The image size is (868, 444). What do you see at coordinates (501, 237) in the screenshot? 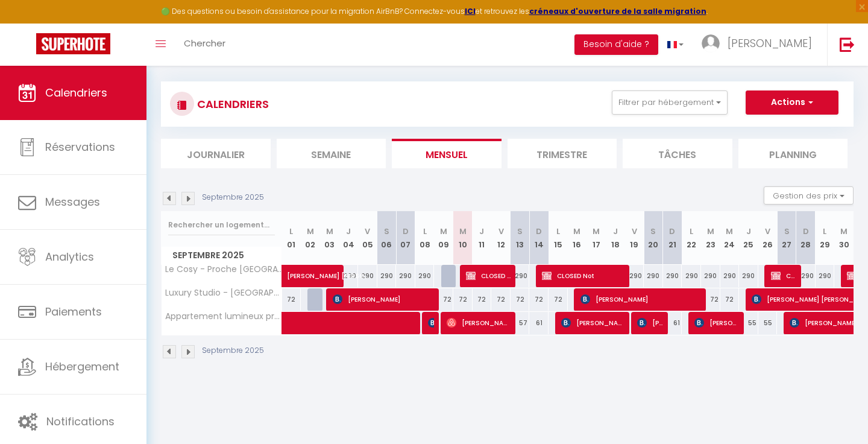
I see `th: 12` at bounding box center [501, 237].